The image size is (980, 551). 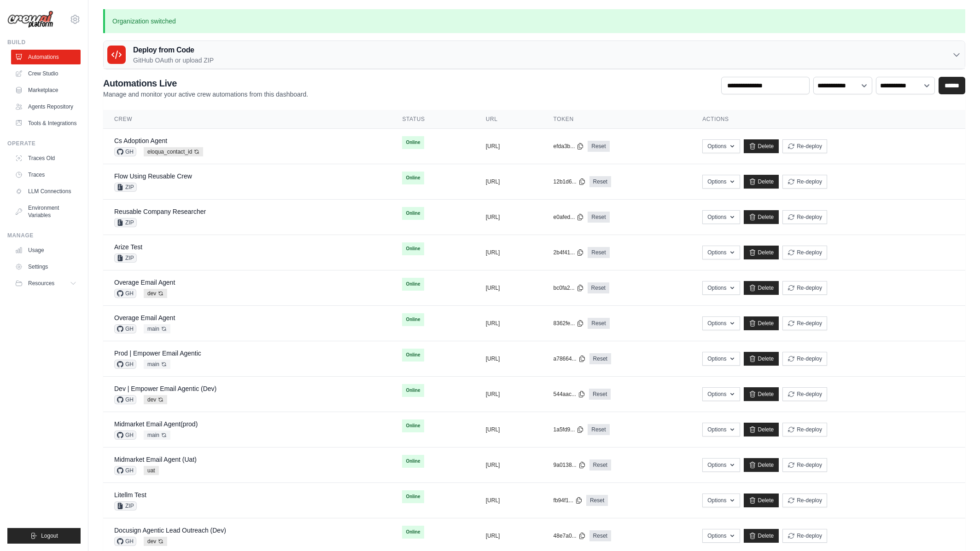 What do you see at coordinates (46, 175) in the screenshot?
I see `a: Traces` at bounding box center [46, 175].